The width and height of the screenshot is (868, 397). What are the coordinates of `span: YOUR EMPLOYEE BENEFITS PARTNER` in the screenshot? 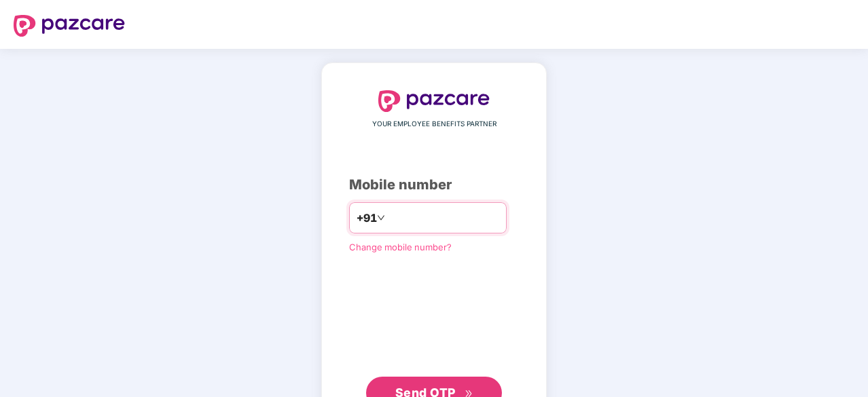 It's located at (434, 124).